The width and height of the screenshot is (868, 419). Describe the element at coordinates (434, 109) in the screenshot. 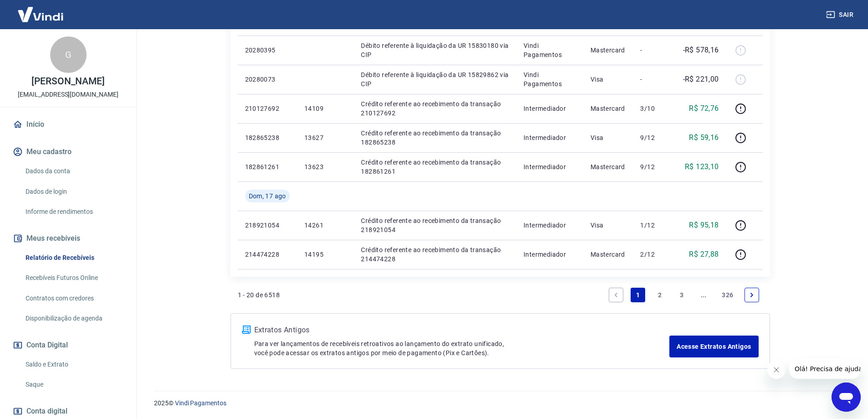

I see `p: Crédito referente ao recebimento da transação 210127692` at that location.